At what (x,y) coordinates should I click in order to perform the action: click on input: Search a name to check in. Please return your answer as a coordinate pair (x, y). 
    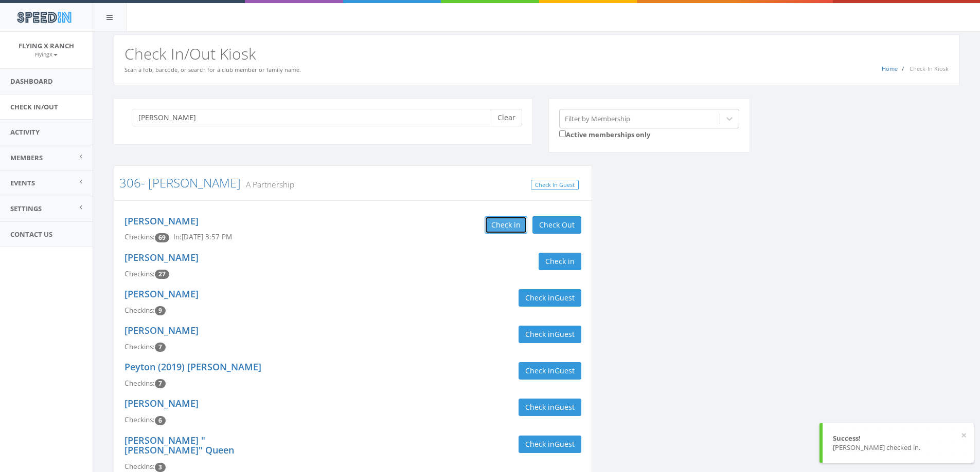
    Looking at the image, I should click on (315, 118).